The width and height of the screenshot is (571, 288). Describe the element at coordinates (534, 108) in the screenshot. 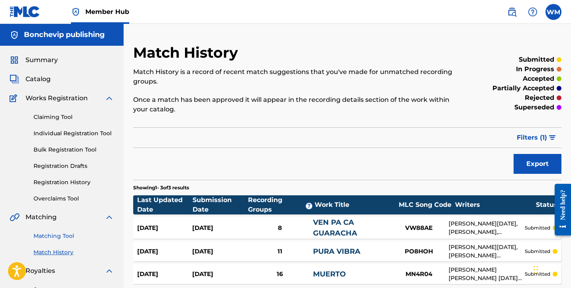

I see `p: superseded` at that location.